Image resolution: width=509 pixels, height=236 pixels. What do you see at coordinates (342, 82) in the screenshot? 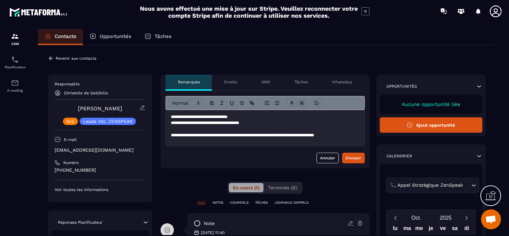
I see `p: WhatsApp` at bounding box center [342, 82].